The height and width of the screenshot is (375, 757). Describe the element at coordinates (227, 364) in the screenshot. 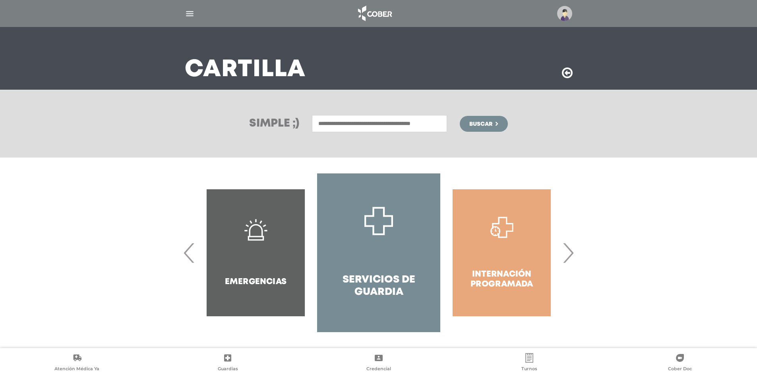

I see `a: Guardias` at that location.